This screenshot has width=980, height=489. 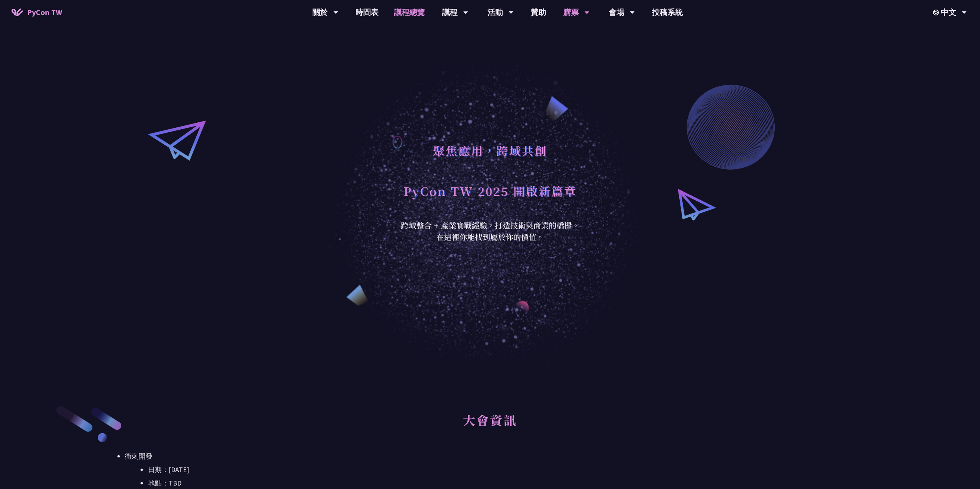 I want to click on a: PyCon TW, so click(x=37, y=12).